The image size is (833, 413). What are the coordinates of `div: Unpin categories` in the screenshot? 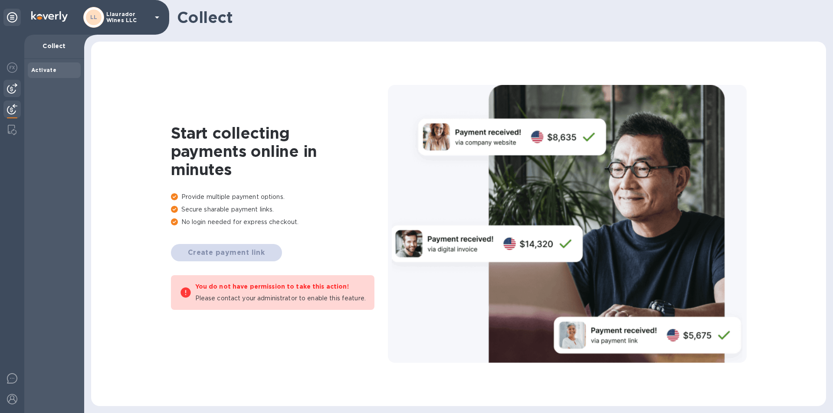 It's located at (12, 17).